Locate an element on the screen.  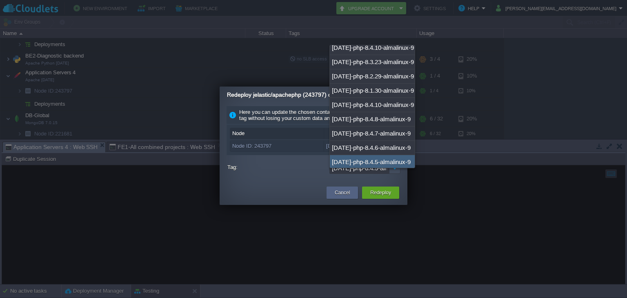
div: Node ID: 243797 is located at coordinates (277, 146).